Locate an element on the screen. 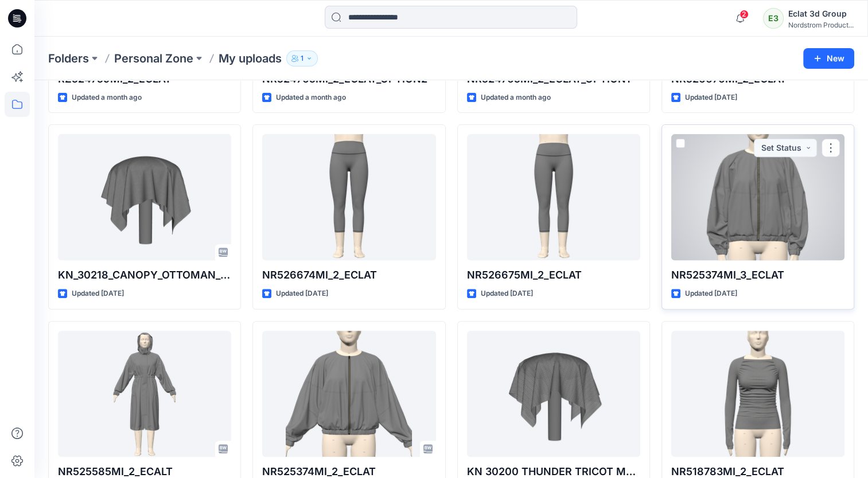 The height and width of the screenshot is (478, 868). a: KN 30200 THUNDER TRICOT MESH - PLEATED_100 Polyester_240GSM_ODK01337P is located at coordinates (553, 394).